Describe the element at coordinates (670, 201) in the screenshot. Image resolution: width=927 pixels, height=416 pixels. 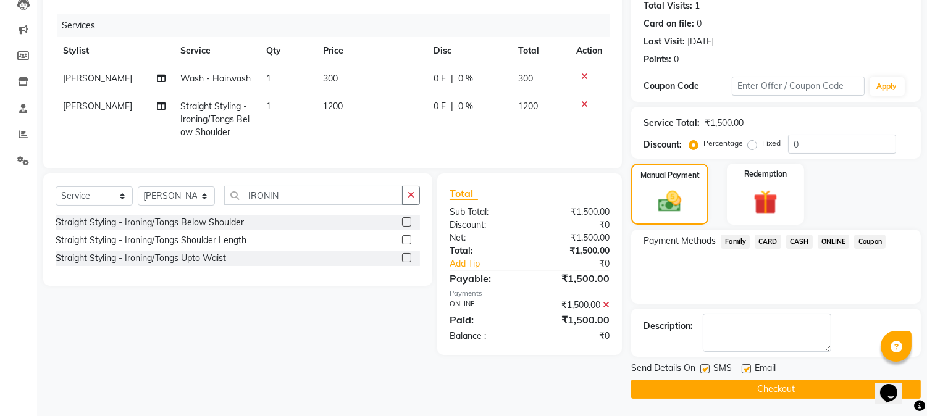
I see `img: _cash.svg` at that location.